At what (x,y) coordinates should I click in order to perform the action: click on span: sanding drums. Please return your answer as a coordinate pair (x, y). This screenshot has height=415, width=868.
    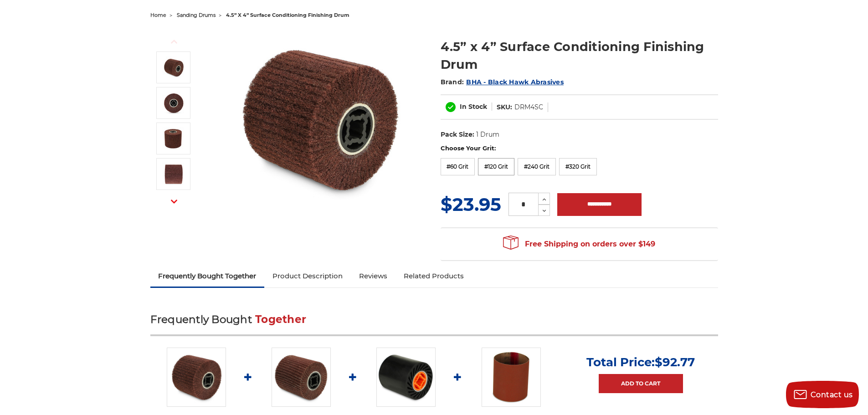
    Looking at the image, I should click on (196, 15).